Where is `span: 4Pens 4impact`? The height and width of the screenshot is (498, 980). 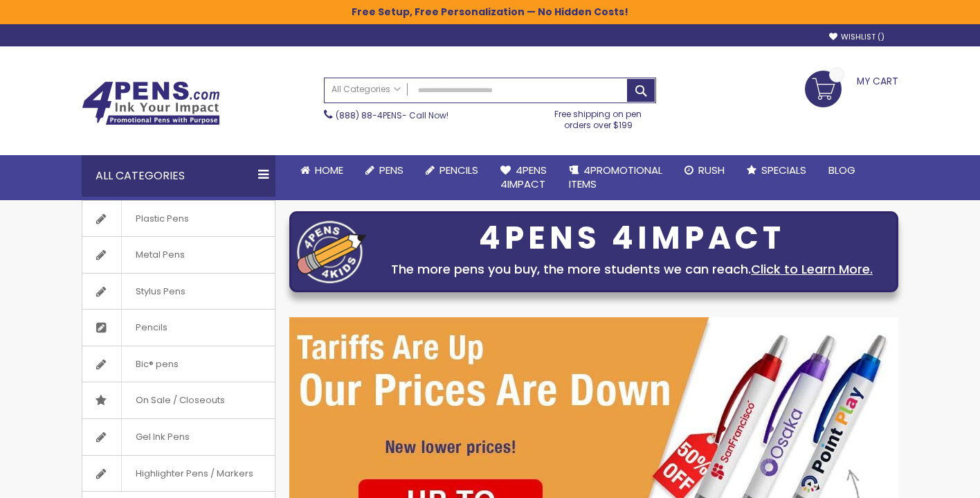
span: 4Pens 4impact is located at coordinates (523, 177).